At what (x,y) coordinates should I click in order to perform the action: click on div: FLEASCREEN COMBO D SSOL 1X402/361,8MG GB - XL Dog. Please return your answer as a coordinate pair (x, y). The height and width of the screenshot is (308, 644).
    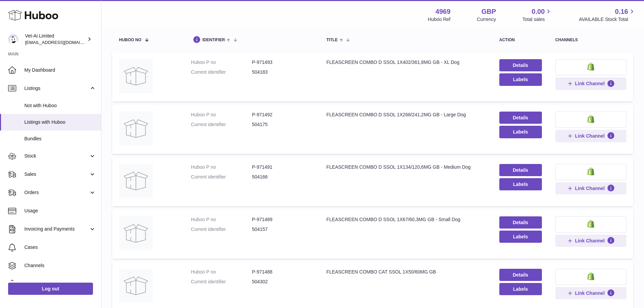
    Looking at the image, I should click on (406, 62).